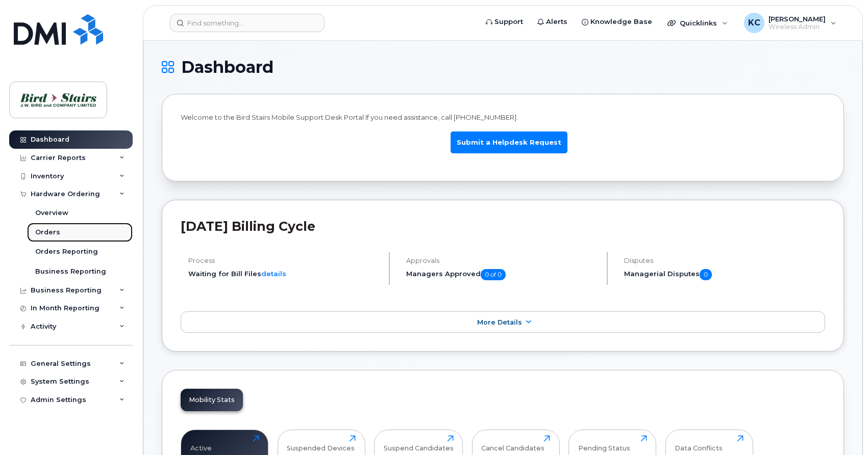 The height and width of the screenshot is (455, 868). I want to click on a: details, so click(273, 274).